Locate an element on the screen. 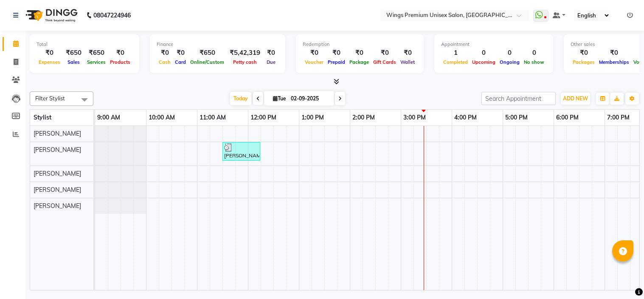 This screenshot has height=299, width=644. a: 3:00 PM is located at coordinates (414, 117).